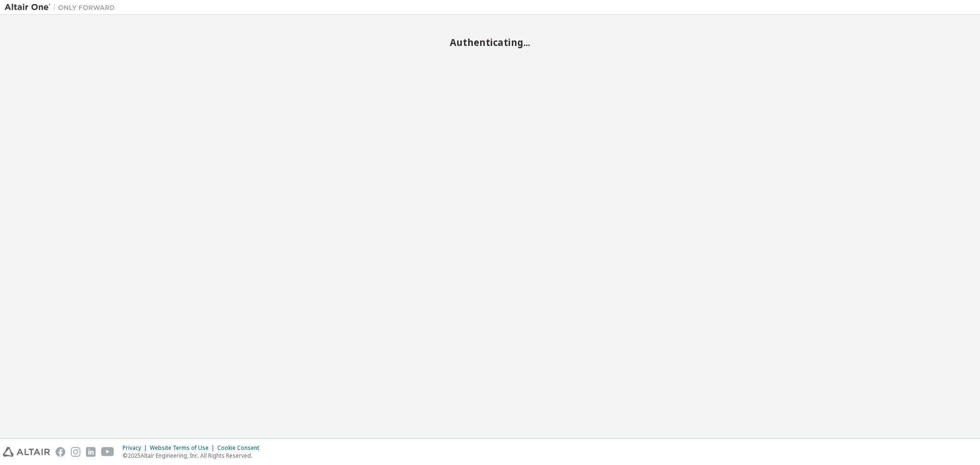  Describe the element at coordinates (108, 452) in the screenshot. I see `img: youtube.svg` at that location.